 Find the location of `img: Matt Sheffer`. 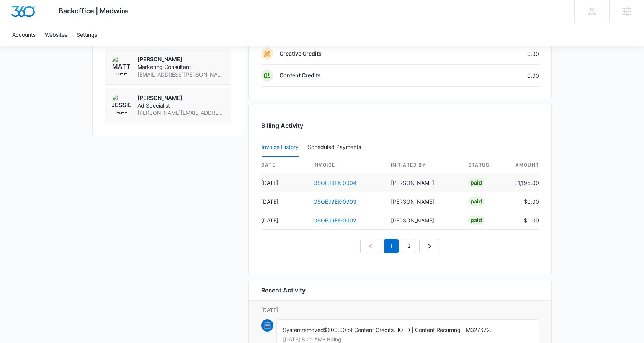

img: Matt Sheffer is located at coordinates (121, 65).